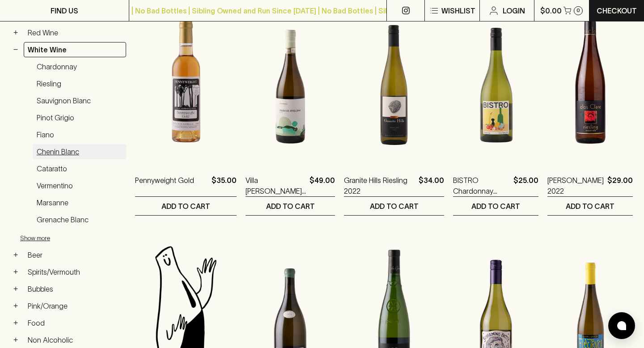 The width and height of the screenshot is (644, 348). I want to click on a: Food, so click(75, 323).